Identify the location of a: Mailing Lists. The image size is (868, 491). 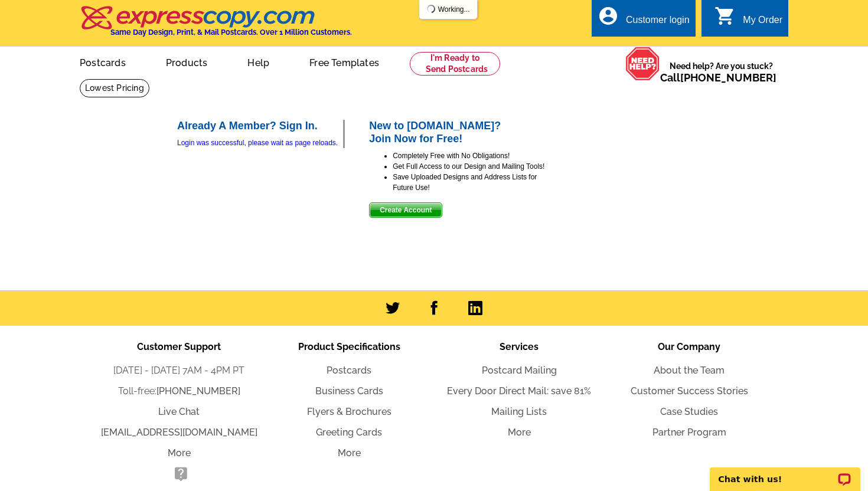
(519, 411).